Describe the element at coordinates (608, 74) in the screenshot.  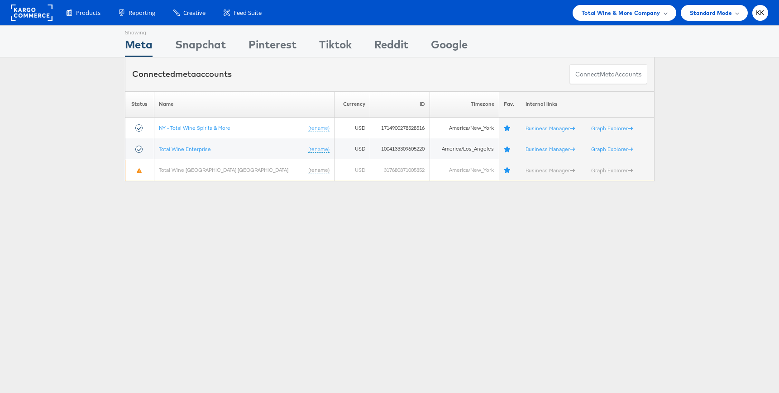
I see `button: ConnectmetaAccounts` at that location.